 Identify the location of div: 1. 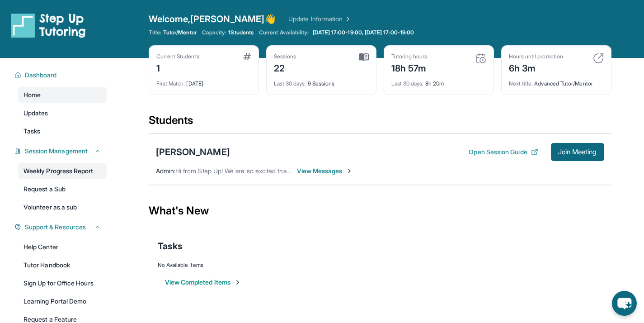
(178, 67).